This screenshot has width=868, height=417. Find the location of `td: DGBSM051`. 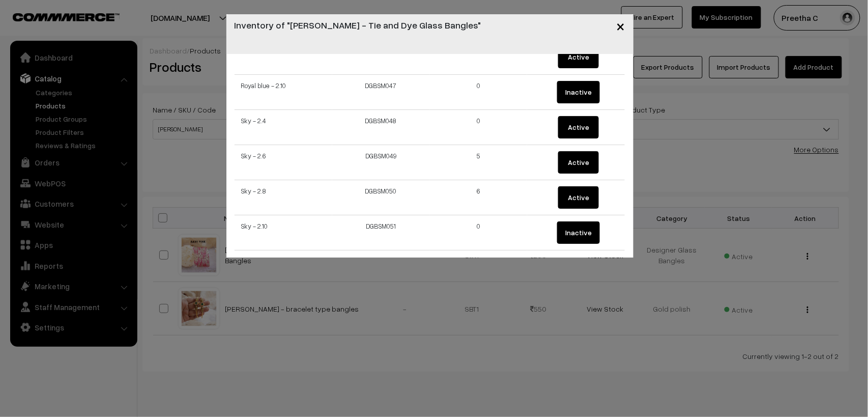

td: DGBSM051 is located at coordinates (381, 233).